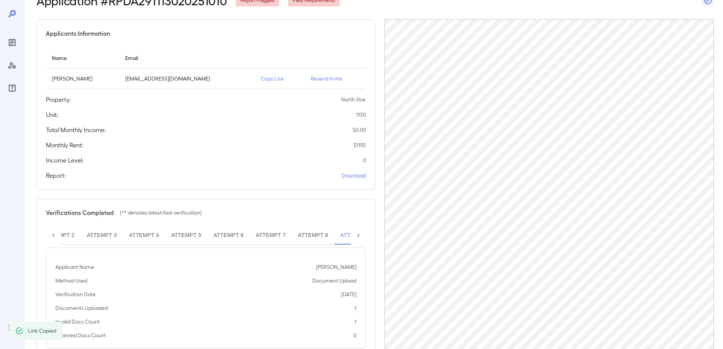 The image size is (723, 349). What do you see at coordinates (76, 130) in the screenshot?
I see `h5: Total Monthly Income:` at bounding box center [76, 130].